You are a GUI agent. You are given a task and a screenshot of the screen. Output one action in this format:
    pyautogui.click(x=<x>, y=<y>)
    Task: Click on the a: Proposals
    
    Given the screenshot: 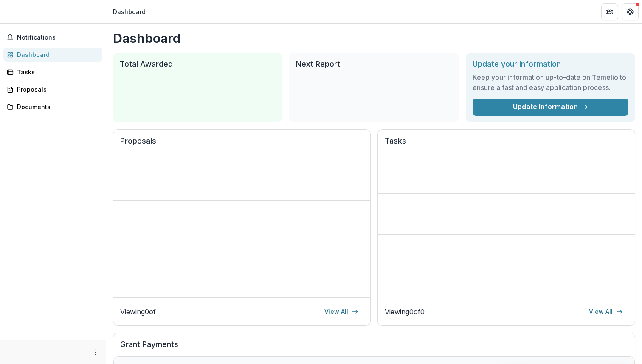 What is the action you would take?
    pyautogui.click(x=53, y=89)
    